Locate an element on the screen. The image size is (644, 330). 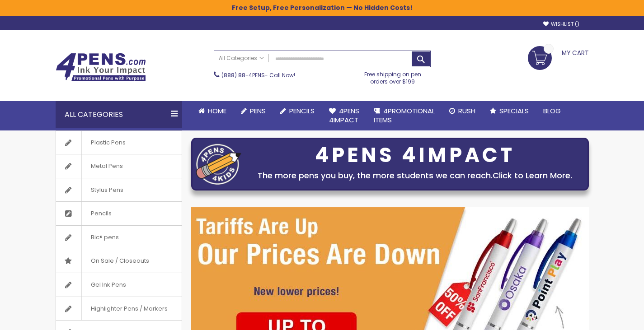
span: Gel Ink Pens is located at coordinates (108, 285).